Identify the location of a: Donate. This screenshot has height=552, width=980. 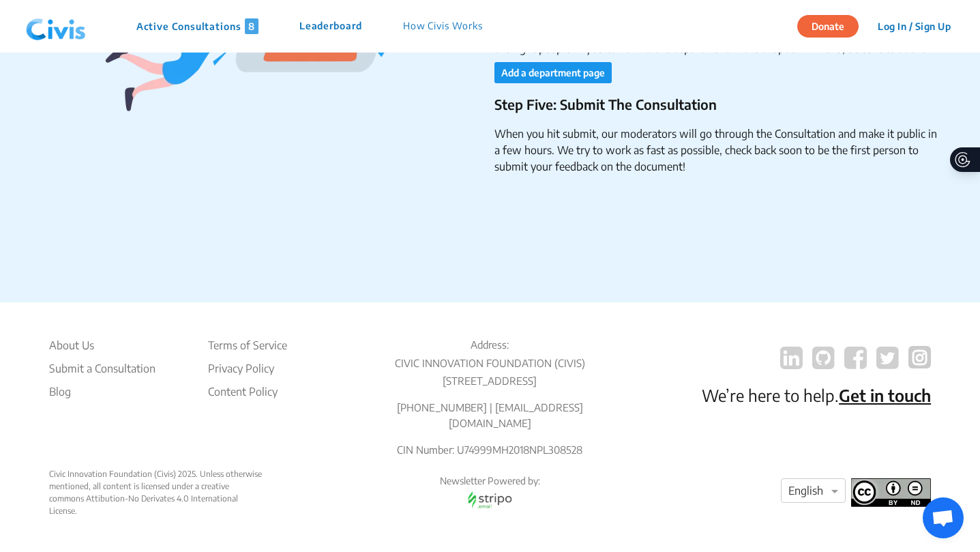
(833, 26).